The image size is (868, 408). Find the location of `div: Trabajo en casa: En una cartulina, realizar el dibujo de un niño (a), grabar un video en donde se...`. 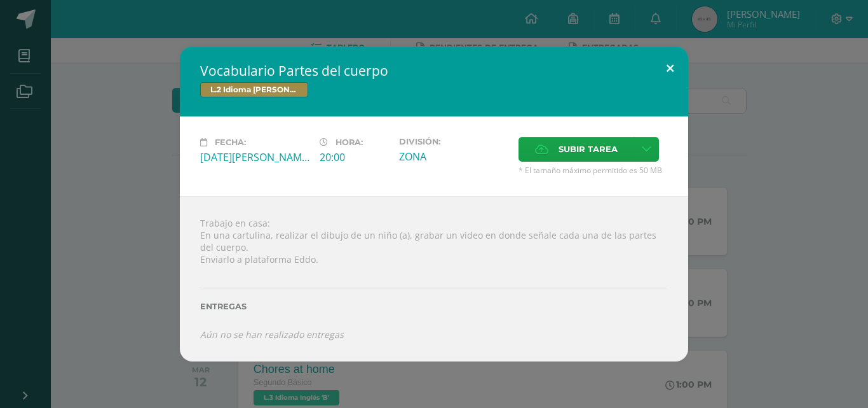

div: Trabajo en casa: En una cartulina, realizar el dibujo de un niño (a), grabar un video en donde se... is located at coordinates (434, 278).